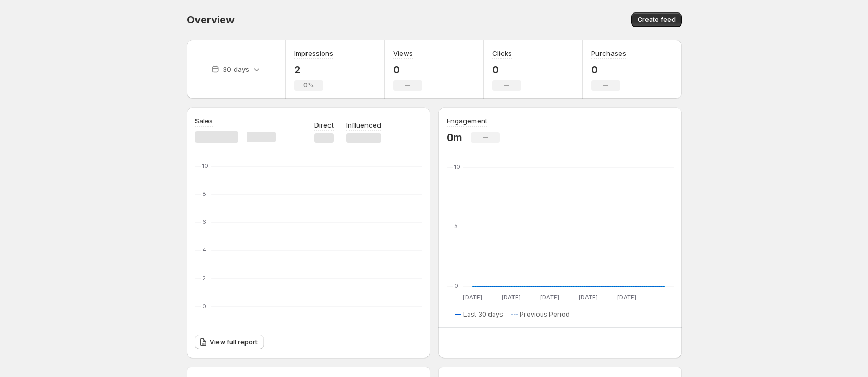 This screenshot has width=868, height=377. Describe the element at coordinates (545, 315) in the screenshot. I see `span: Previous Period` at that location.